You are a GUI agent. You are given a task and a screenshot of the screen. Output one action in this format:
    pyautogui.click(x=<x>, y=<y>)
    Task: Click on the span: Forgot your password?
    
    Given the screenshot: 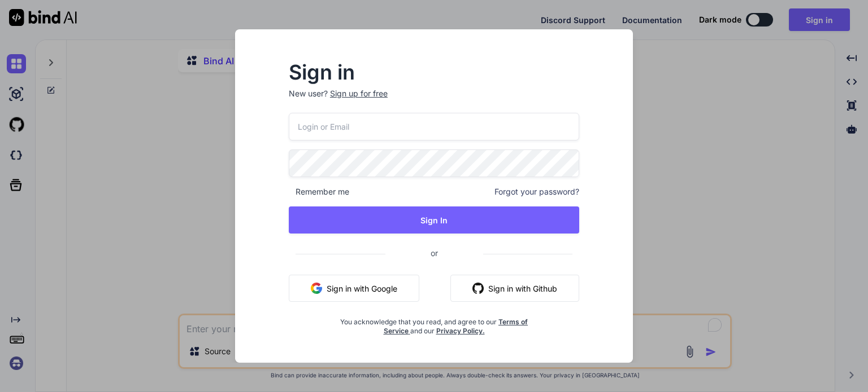 What is the action you would take?
    pyautogui.click(x=536, y=192)
    